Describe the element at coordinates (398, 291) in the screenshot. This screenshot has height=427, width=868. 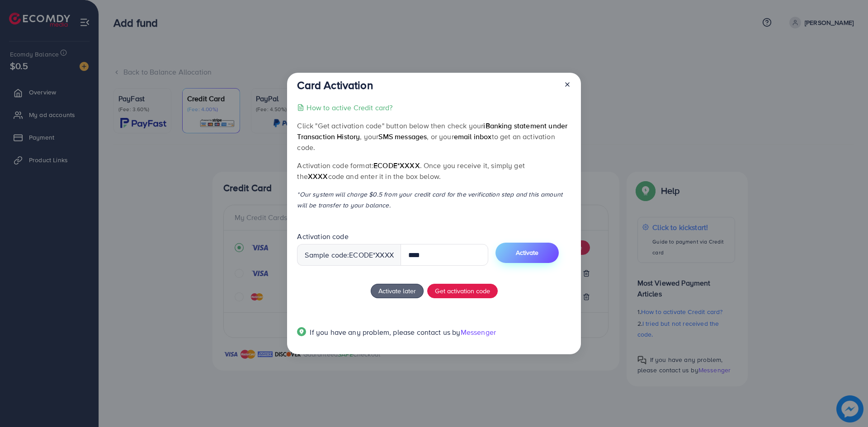
I see `span: Activate later` at that location.